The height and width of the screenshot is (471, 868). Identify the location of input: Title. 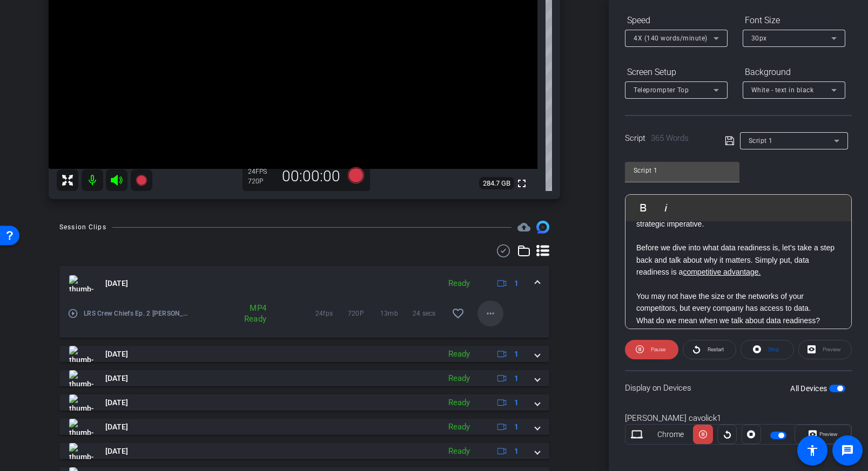
(683, 170).